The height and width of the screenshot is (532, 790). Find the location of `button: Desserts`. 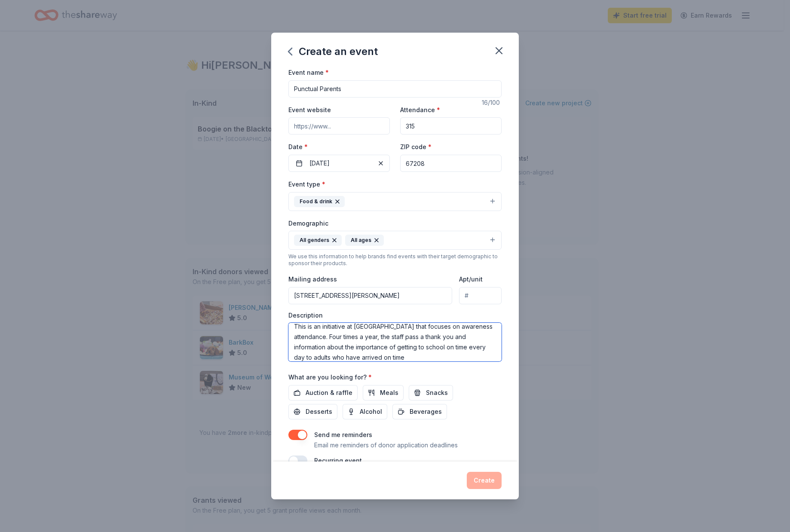

button: Desserts is located at coordinates (313, 411).